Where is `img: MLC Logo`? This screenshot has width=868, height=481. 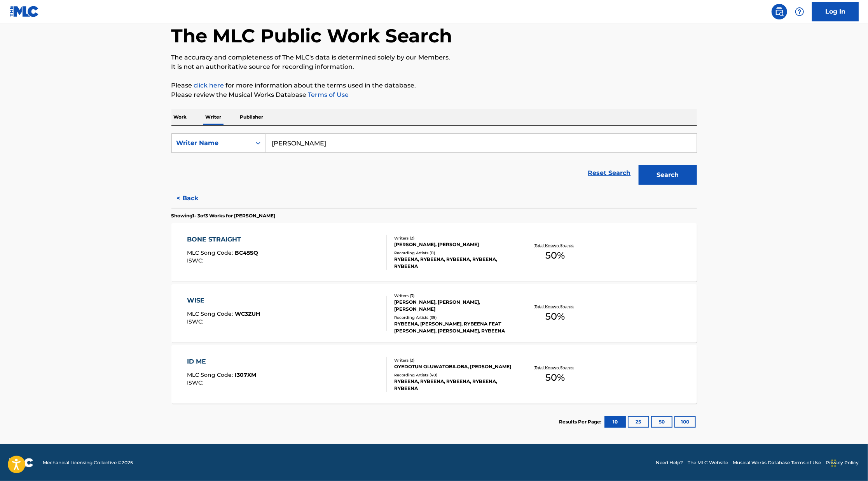
img: MLC Logo is located at coordinates (24, 11).